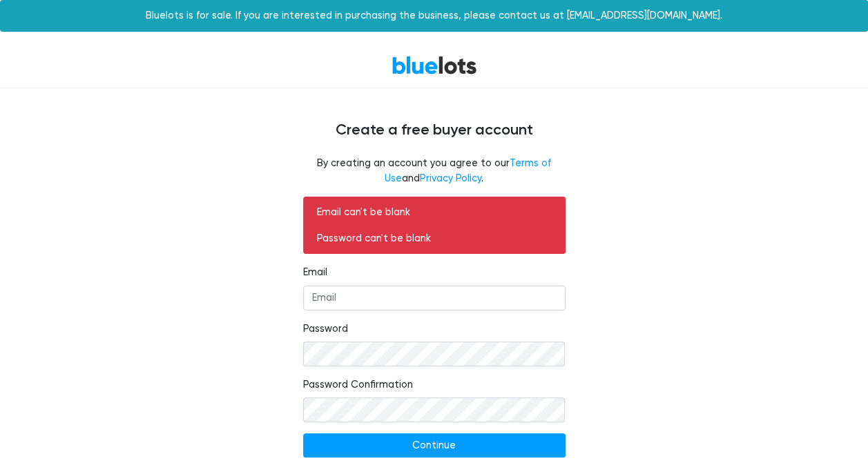  I want to click on label: Email, so click(315, 273).